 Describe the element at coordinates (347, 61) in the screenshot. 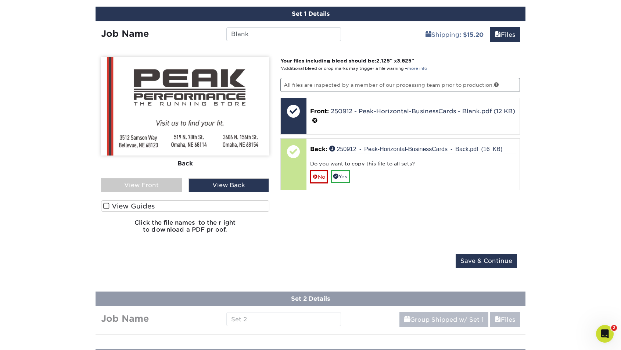

I see `strong: Your files including bleed should be: " x "` at that location.